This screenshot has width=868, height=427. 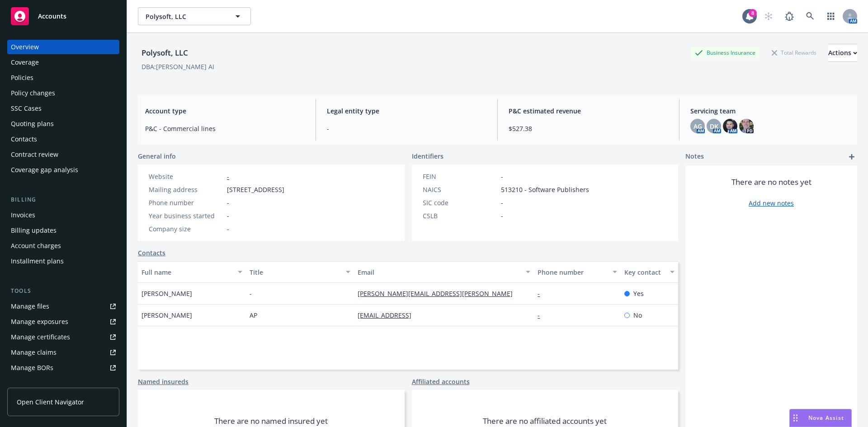 What do you see at coordinates (32, 124) in the screenshot?
I see `div: Quoting plans` at bounding box center [32, 124].